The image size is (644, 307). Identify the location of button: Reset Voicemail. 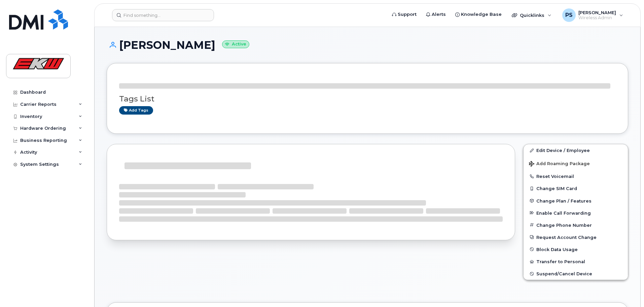
(576, 176).